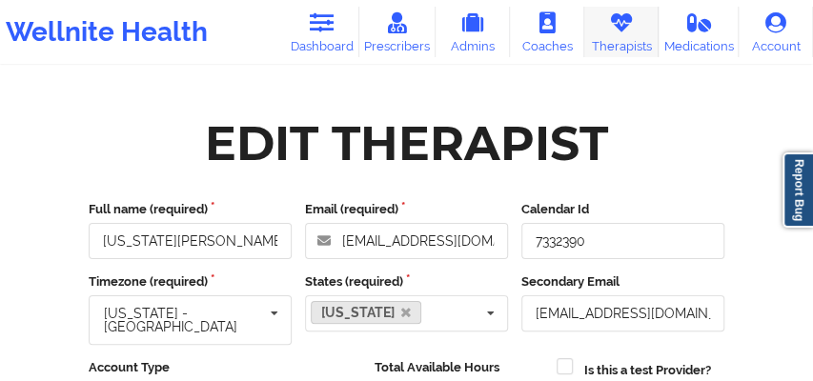  What do you see at coordinates (647, 371) in the screenshot?
I see `label: Is this a test Provider?` at bounding box center [647, 371].